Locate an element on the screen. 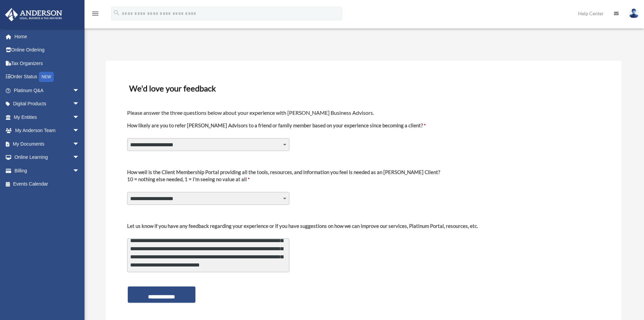  a: Online Learningarrow_drop_down is located at coordinates (47, 157).